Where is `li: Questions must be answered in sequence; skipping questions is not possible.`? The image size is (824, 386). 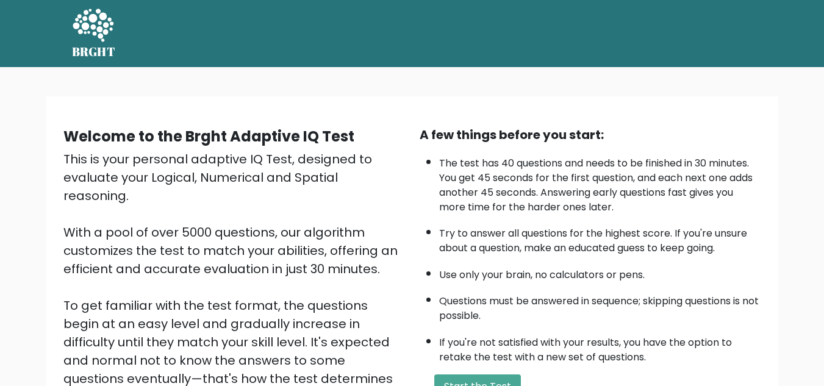
li: Questions must be answered in sequence; skipping questions is not possible. is located at coordinates (600, 306).